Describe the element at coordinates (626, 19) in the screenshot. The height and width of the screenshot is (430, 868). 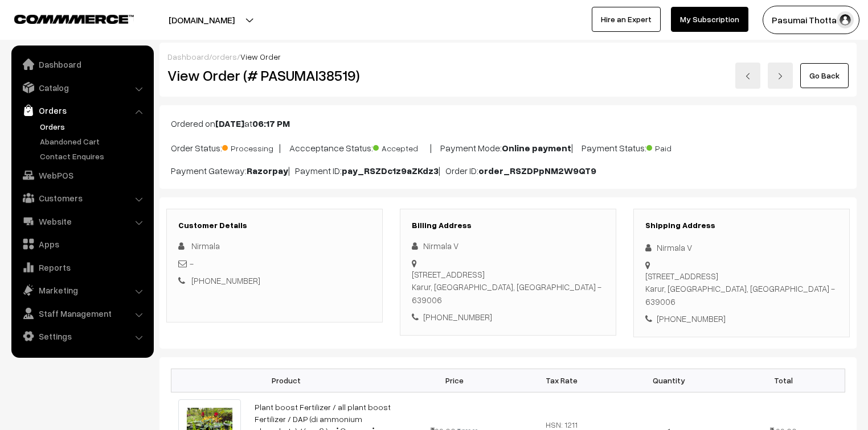
I see `a: Hire an Expert` at that location.